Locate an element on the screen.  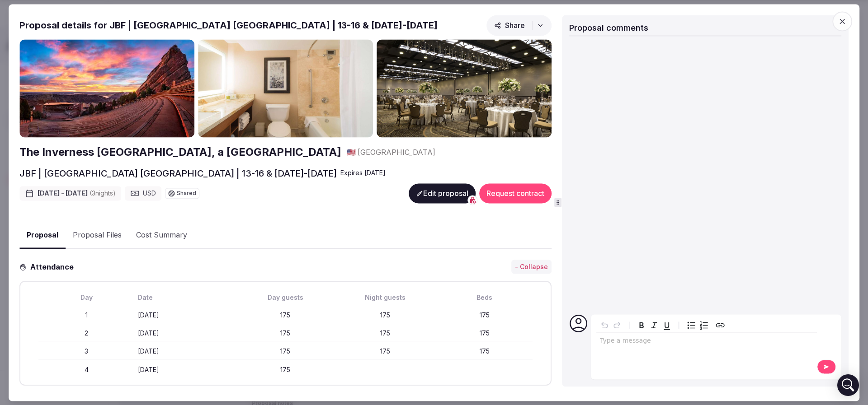
img: Gallery photo 3 is located at coordinates (464, 89).